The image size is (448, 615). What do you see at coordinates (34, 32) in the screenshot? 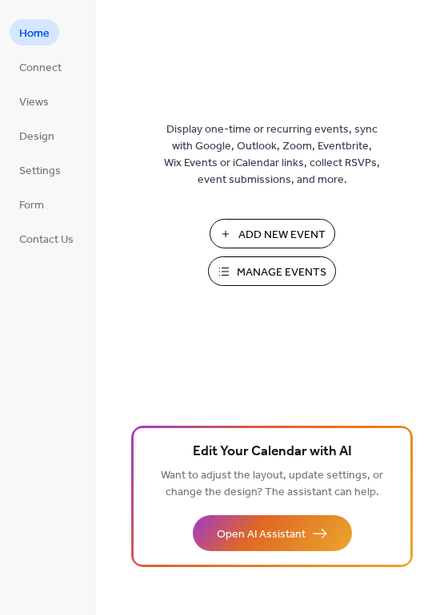
I see `a: Home` at bounding box center [34, 32].